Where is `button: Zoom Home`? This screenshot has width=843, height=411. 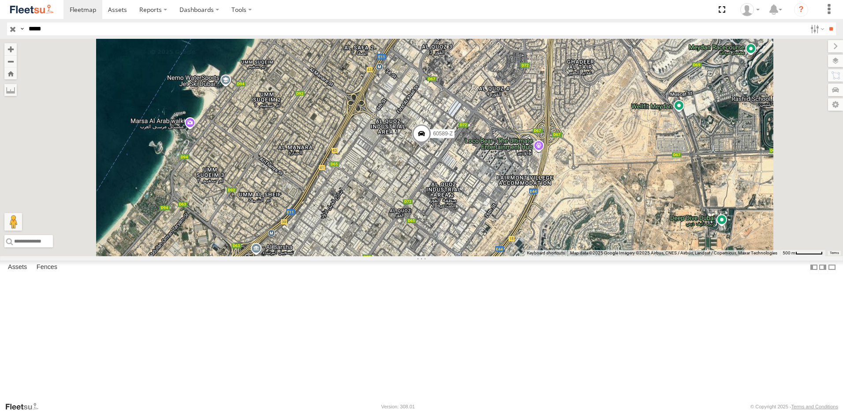 button: Zoom Home is located at coordinates (11, 73).